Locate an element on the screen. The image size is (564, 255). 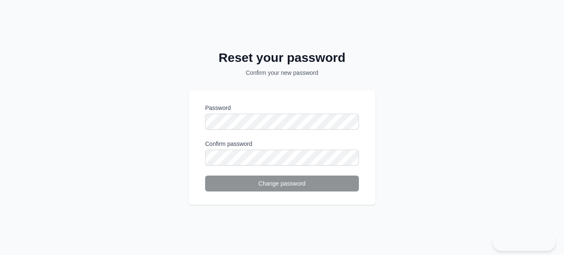
button: Change password is located at coordinates (282, 183).